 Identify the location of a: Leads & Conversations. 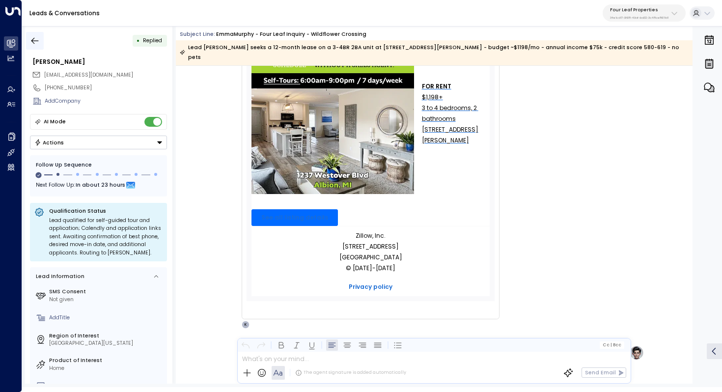
(64, 13).